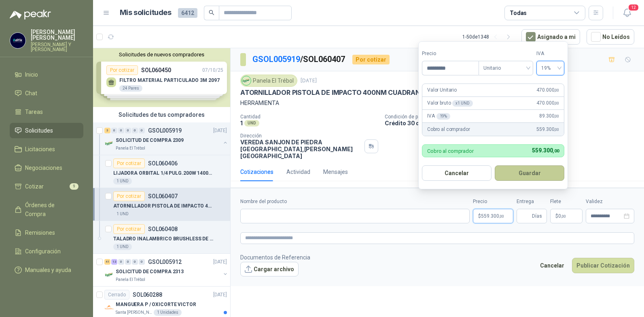 This screenshot has width=644, height=317. I want to click on div: Cerrado, so click(117, 294).